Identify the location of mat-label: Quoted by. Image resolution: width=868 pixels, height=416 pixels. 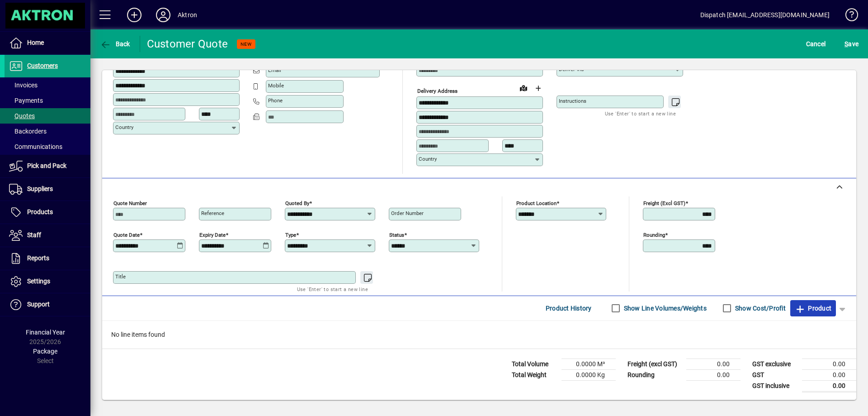
(297, 203).